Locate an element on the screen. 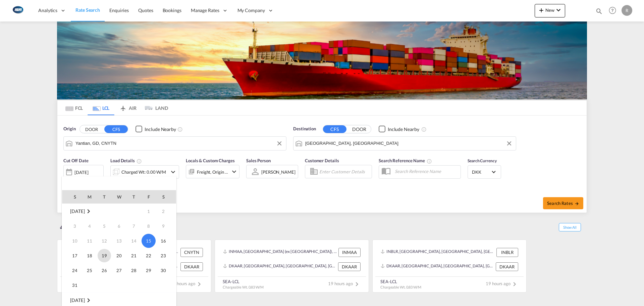  span: 18 is located at coordinates (90, 256).